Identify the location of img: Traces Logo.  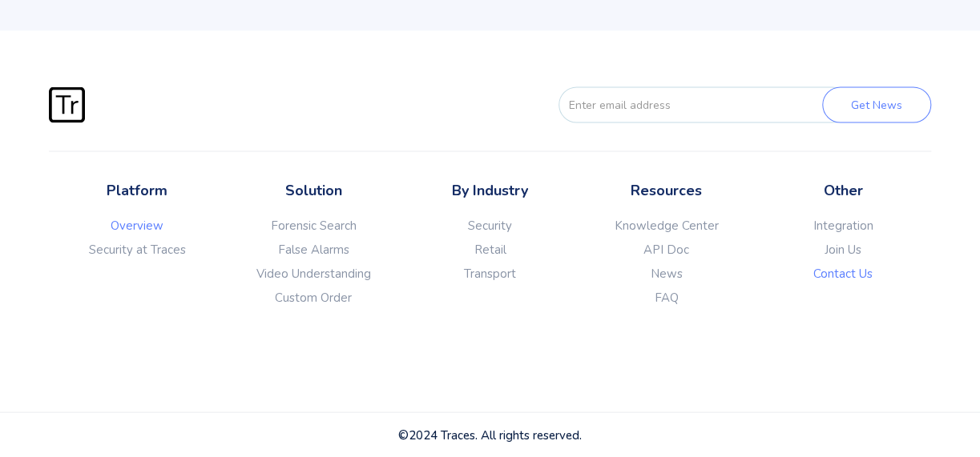
(67, 104).